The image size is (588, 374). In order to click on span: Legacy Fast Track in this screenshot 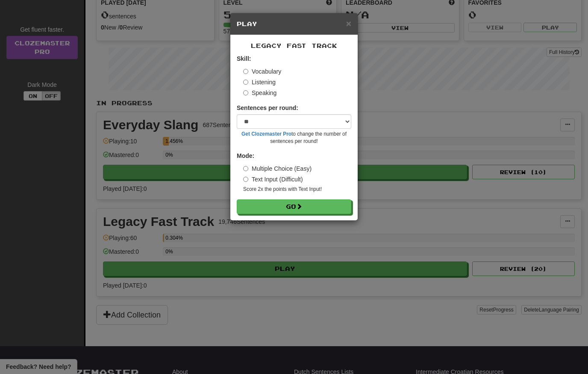, I will do `click(294, 45)`.